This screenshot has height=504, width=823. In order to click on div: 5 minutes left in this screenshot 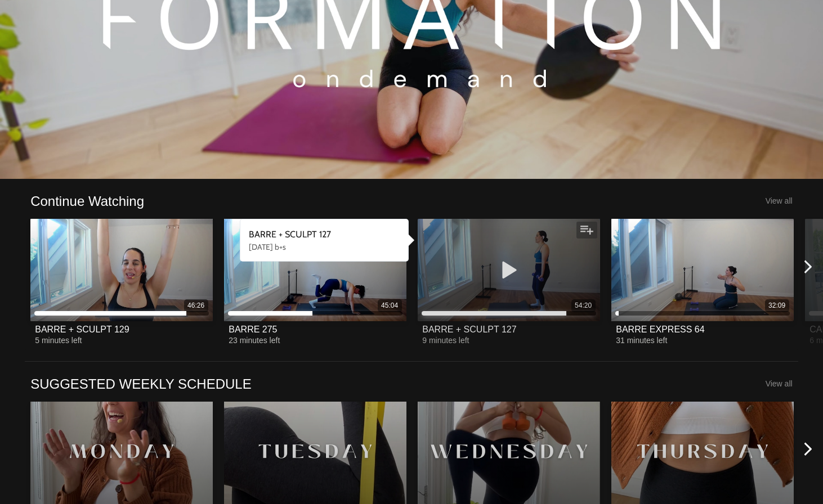, I will do `click(121, 340)`.